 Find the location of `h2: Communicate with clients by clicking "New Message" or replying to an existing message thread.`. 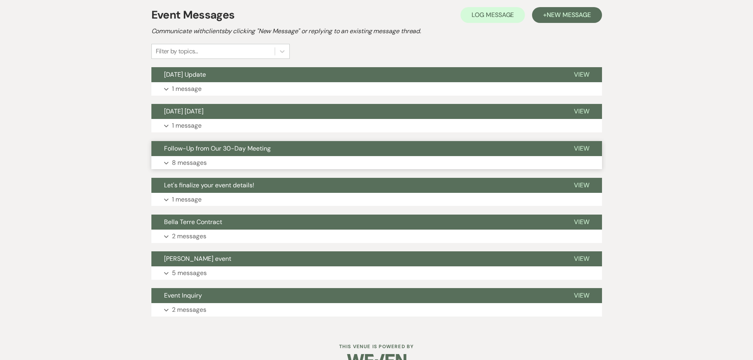

h2: Communicate with clients by clicking "New Message" or replying to an existing message thread. is located at coordinates (377, 31).